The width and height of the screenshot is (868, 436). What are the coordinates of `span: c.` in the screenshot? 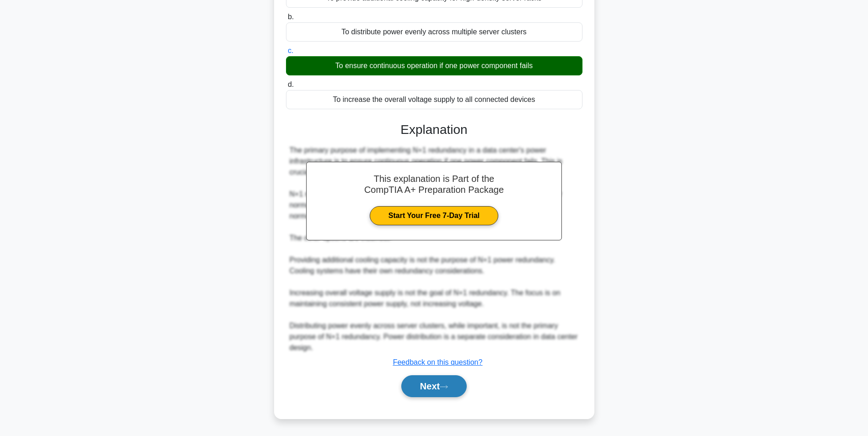 It's located at (291, 50).